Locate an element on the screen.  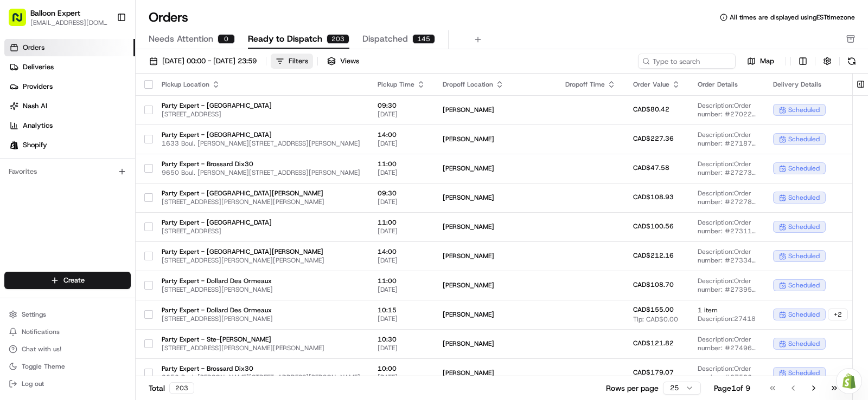
span: 10:00 is located at coordinates (401, 369).